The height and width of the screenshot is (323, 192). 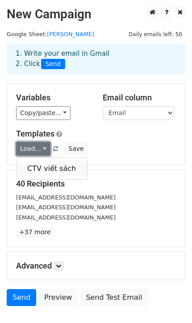 What do you see at coordinates (35, 232) in the screenshot?
I see `a: +37 more` at bounding box center [35, 232].